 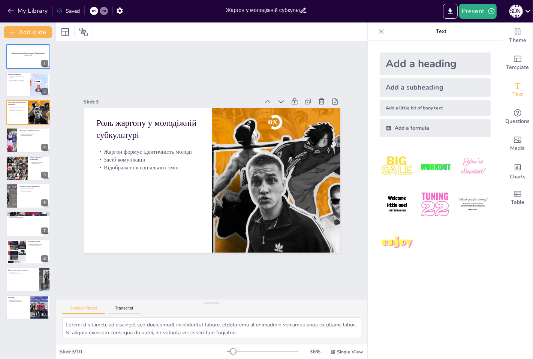 I want to click on div: 4, so click(x=28, y=140).